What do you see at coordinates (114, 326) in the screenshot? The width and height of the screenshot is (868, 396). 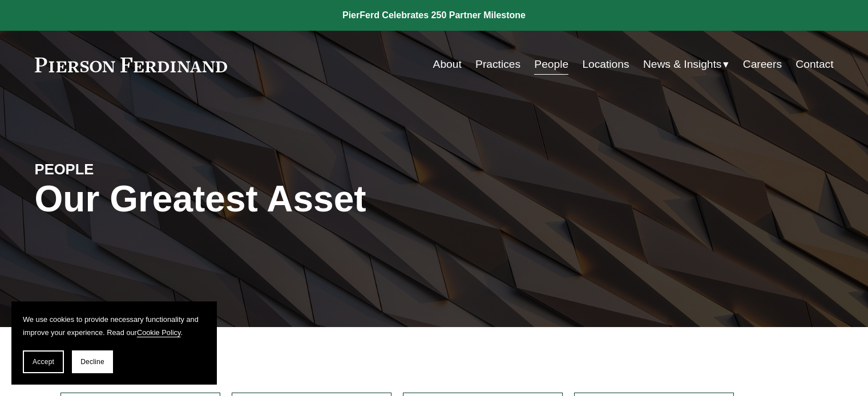 I see `p: We use cookies to provide necessary functionality and improve your experience. Read our .` at bounding box center [114, 326].